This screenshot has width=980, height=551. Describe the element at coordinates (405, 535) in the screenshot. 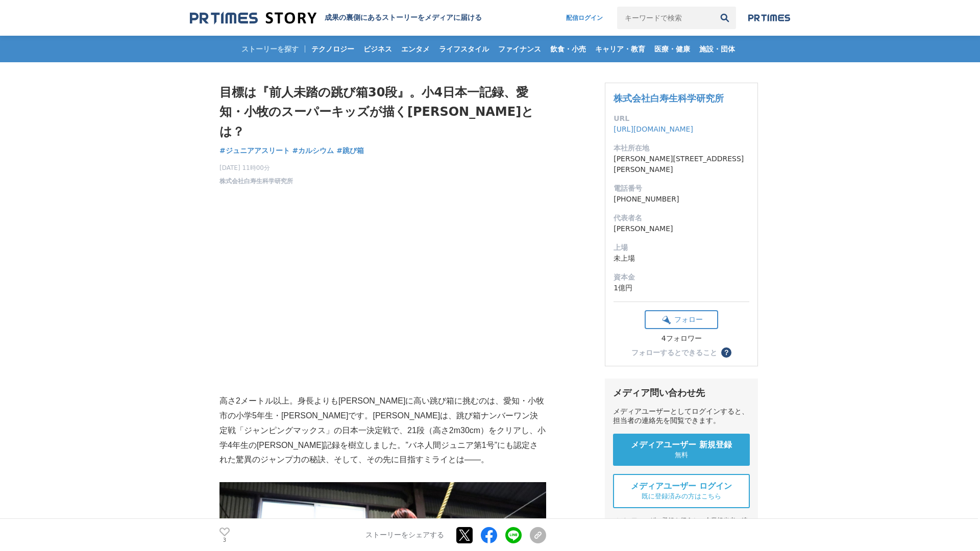

I see `p: ストーリーをシェアする` at that location.